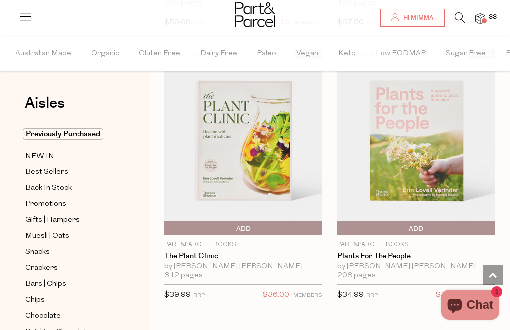 This screenshot has height=330, width=510. What do you see at coordinates (71, 156) in the screenshot?
I see `a: NEW IN` at bounding box center [71, 156].